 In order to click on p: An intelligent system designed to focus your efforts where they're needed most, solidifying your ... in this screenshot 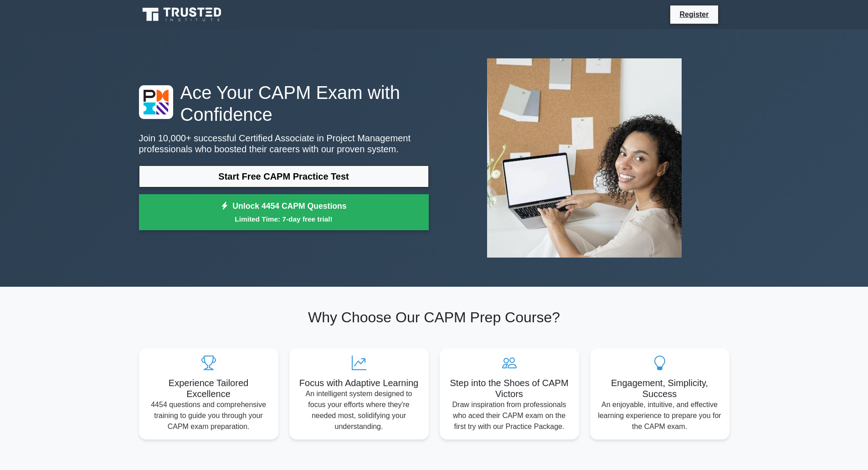, I will do `click(359, 410)`.